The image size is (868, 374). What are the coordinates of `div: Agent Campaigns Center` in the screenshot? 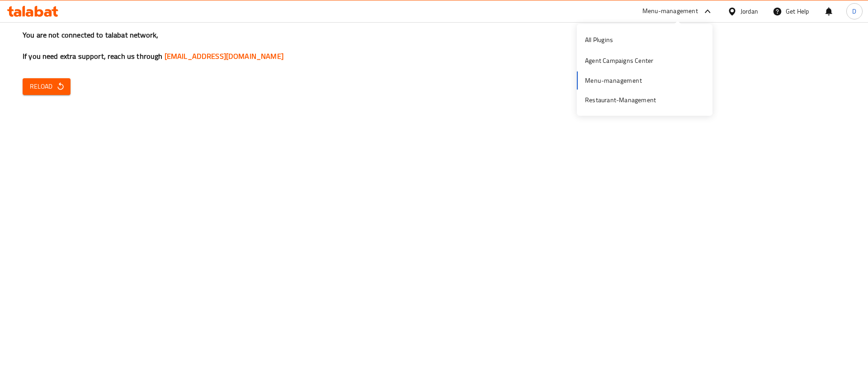 It's located at (619, 61).